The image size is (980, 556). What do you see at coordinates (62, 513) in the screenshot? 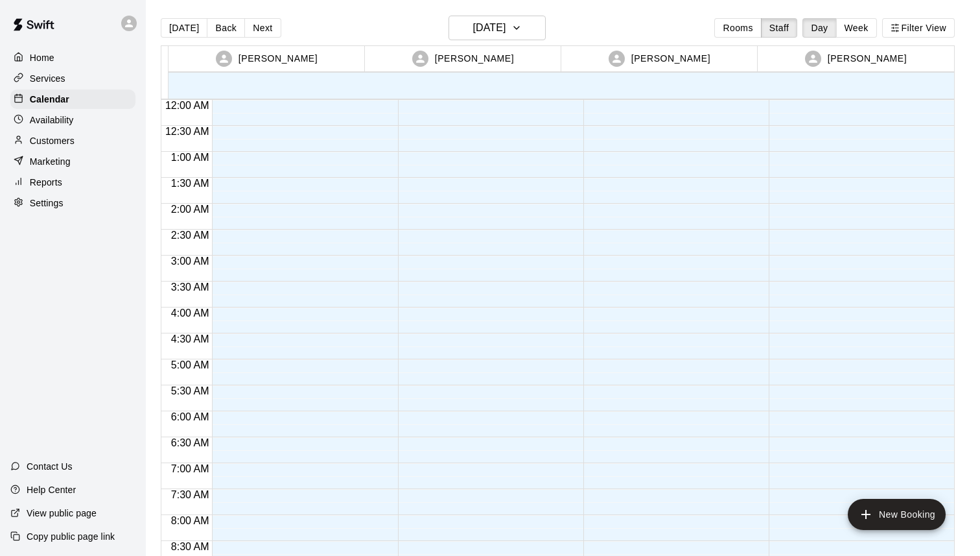
I see `p: View public page` at bounding box center [62, 513].